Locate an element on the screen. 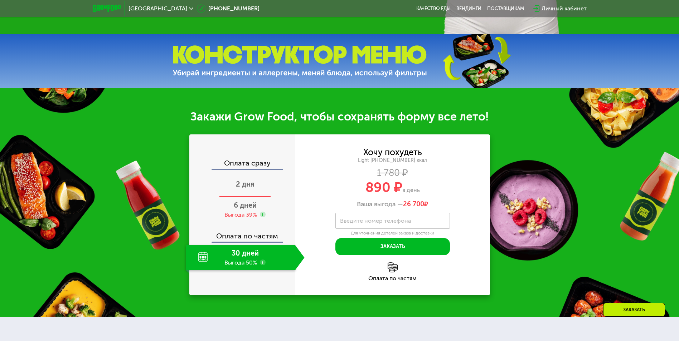 The image size is (679, 341). span: 26 700 is located at coordinates (413, 204).